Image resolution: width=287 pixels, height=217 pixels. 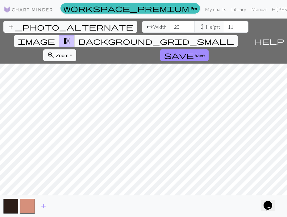 What do you see at coordinates (28, 10) in the screenshot?
I see `img: Logo` at bounding box center [28, 10].